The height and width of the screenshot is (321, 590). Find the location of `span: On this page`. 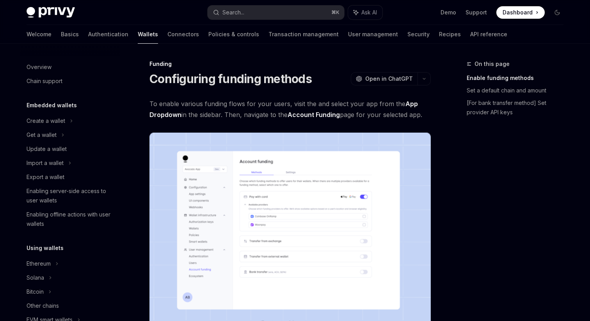

span: On this page is located at coordinates (492, 64).